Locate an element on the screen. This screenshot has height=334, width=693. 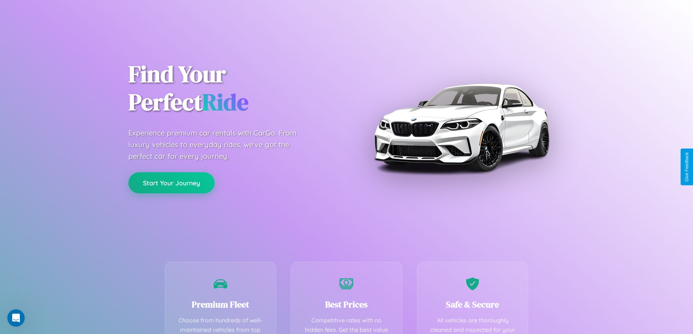
h3: Best Prices is located at coordinates (346, 305).